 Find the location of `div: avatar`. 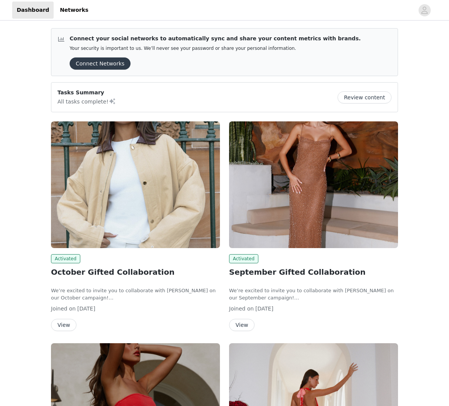

div: avatar is located at coordinates (424, 10).